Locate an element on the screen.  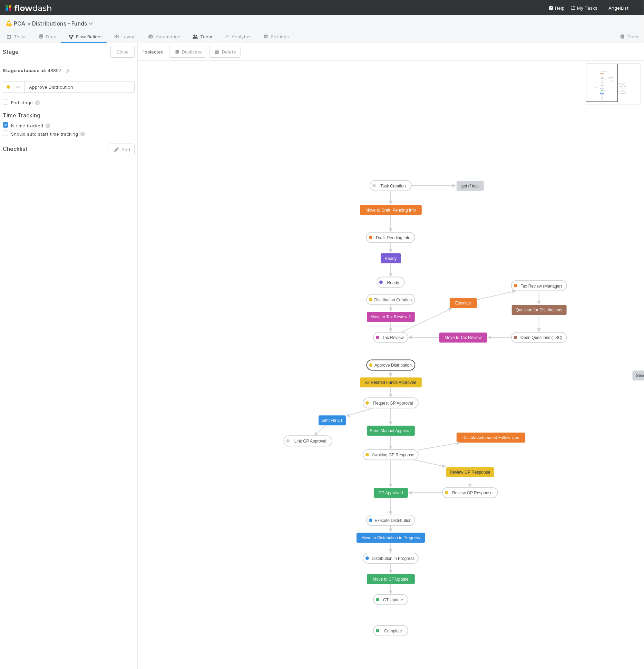
text: CT Update is located at coordinates (393, 600).